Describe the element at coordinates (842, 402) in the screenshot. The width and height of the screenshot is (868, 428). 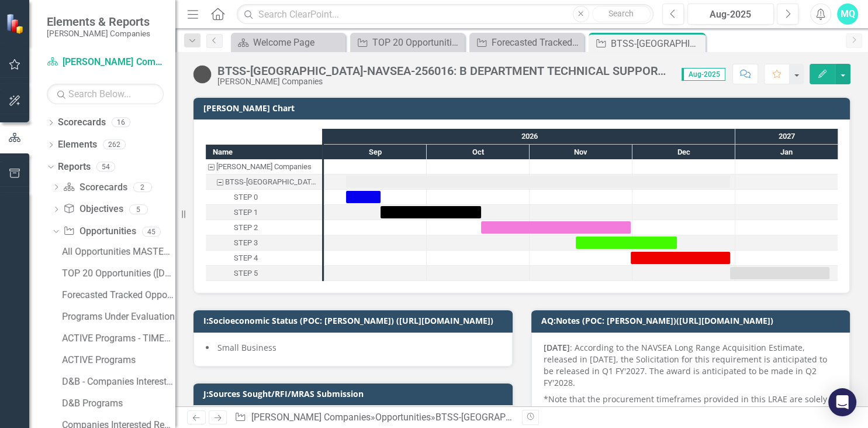
I see `div: Open Intercom Messenger` at that location.